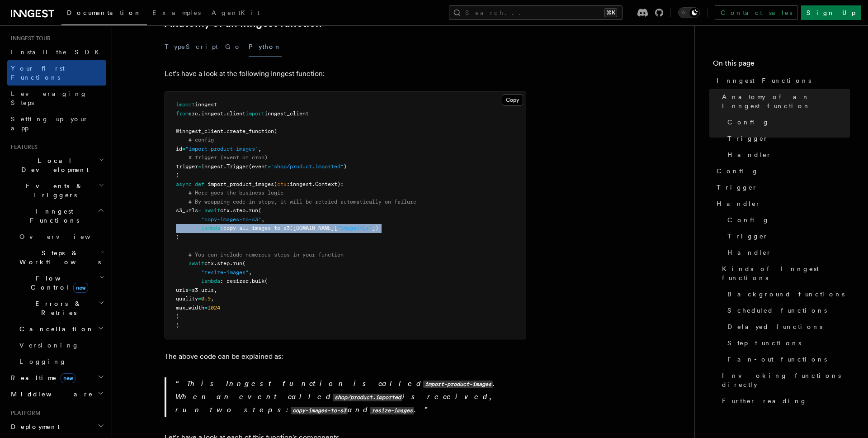 This screenshot has height=438, width=868. I want to click on a: Fan-out functions, so click(787, 359).